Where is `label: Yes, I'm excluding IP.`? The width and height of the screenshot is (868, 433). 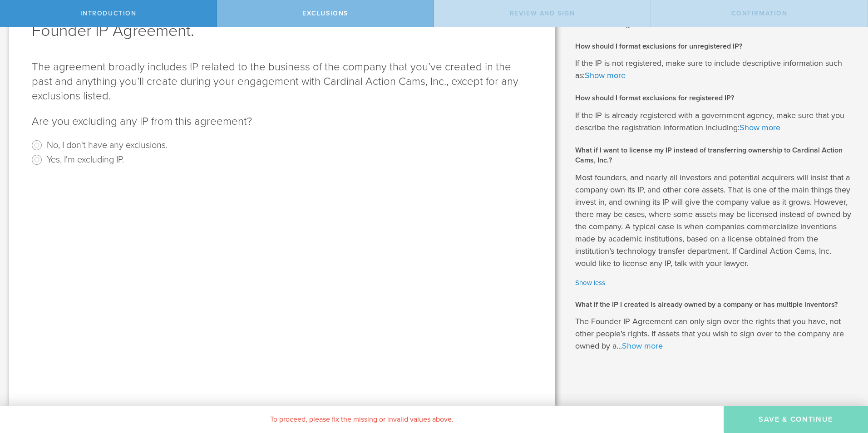
label: Yes, I'm excluding IP. is located at coordinates (86, 159).